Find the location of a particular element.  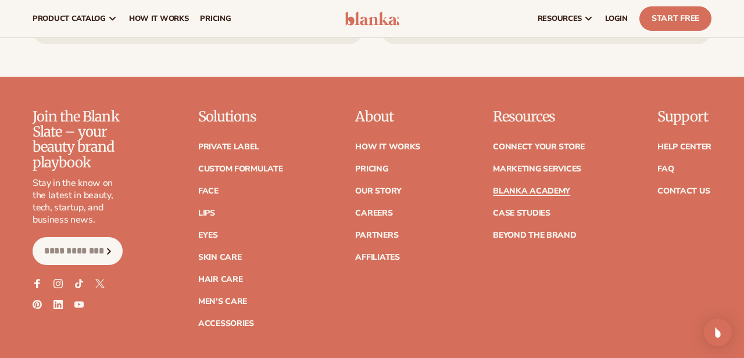

a: Start Free is located at coordinates (675, 19).